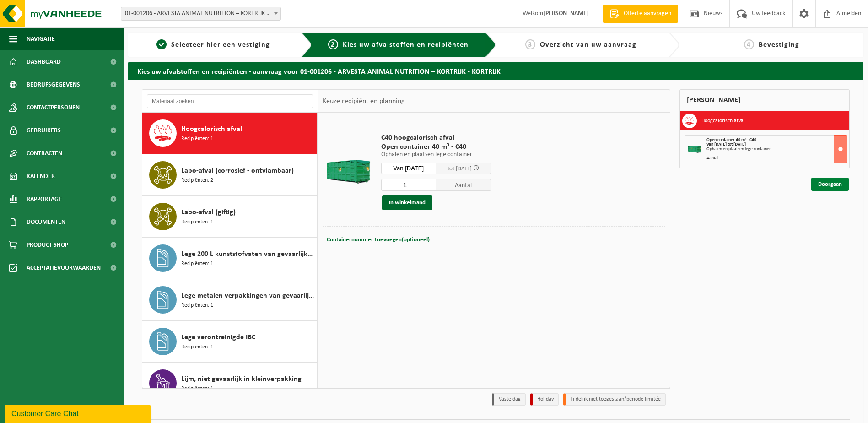  Describe the element at coordinates (378, 240) in the screenshot. I see `button: Containernummer toevoegen(optioneel)` at that location.